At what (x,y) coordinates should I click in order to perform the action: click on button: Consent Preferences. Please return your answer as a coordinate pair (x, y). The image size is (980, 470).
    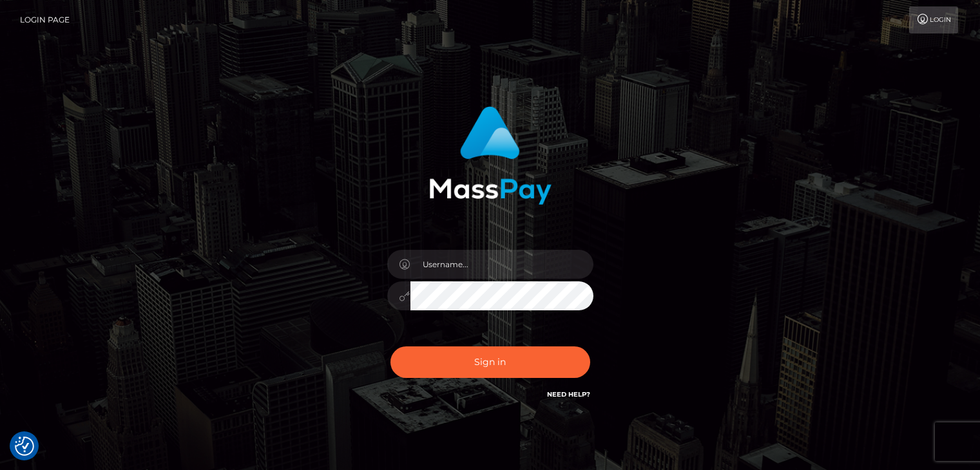
    Looking at the image, I should click on (25, 446).